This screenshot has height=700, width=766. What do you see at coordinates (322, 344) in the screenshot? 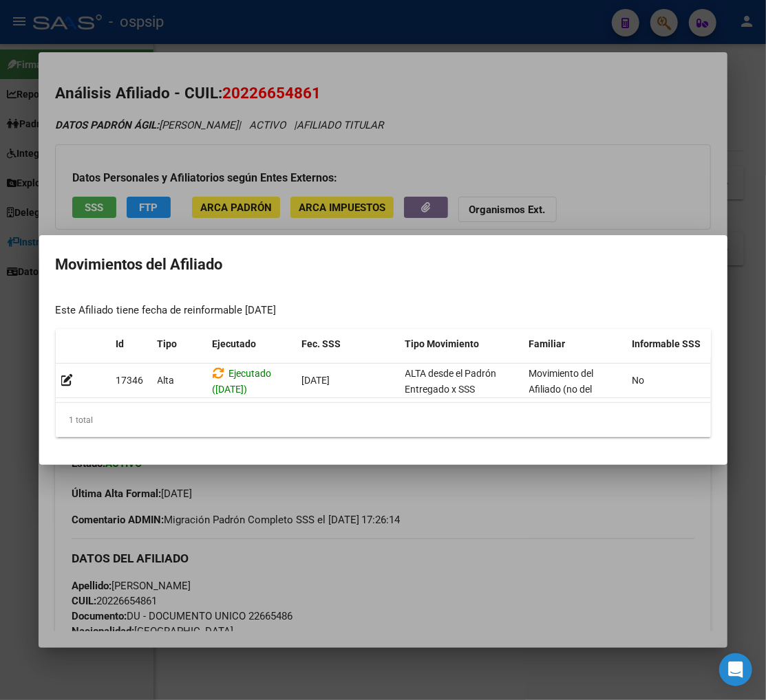
I see `span: Fec. SSS` at bounding box center [322, 344].